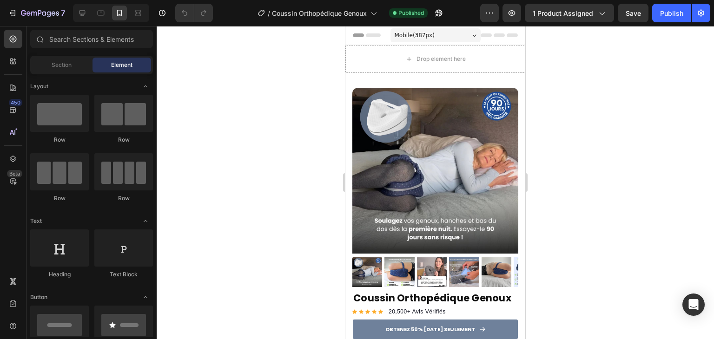  What do you see at coordinates (194, 13) in the screenshot?
I see `div: Undo/Redo` at bounding box center [194, 13].